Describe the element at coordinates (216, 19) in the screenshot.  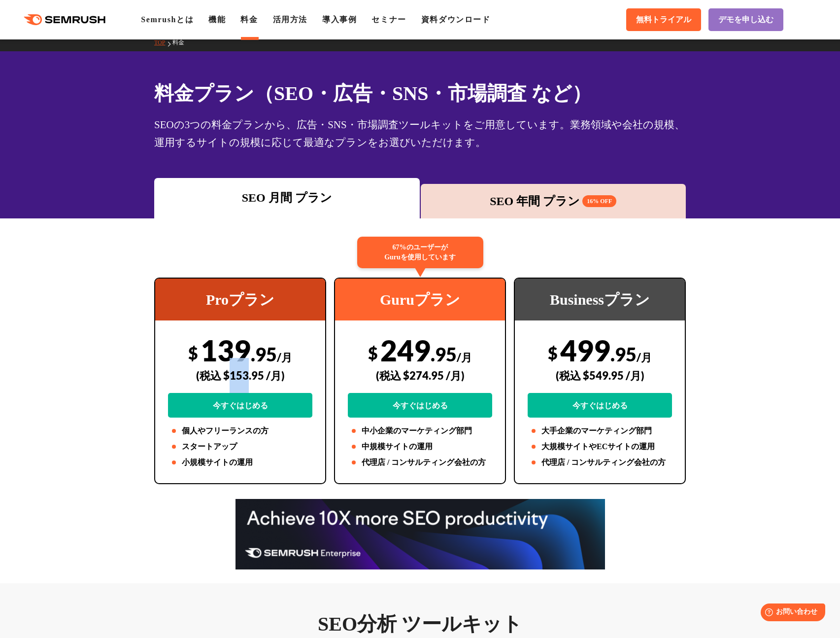
I see `a: 機能` at that location.